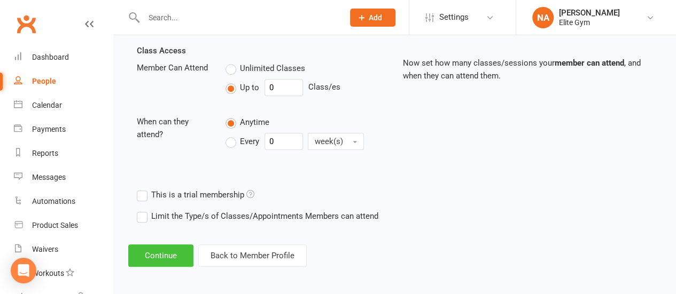  I want to click on div: Product Sales, so click(55, 226).